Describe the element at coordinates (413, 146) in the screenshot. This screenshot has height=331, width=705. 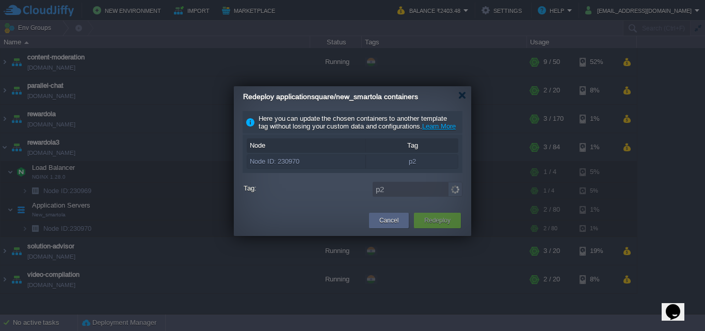
I see `div: Tag` at that location.